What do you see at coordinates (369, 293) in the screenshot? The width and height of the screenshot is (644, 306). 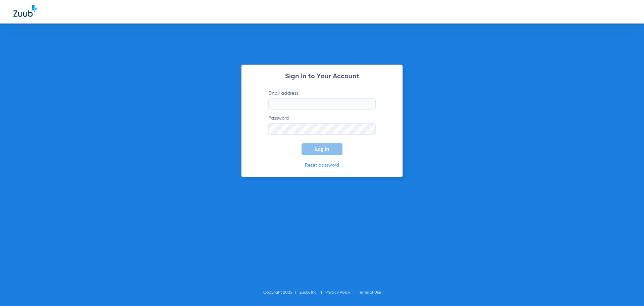 I see `a: Terms of Use` at bounding box center [369, 293].